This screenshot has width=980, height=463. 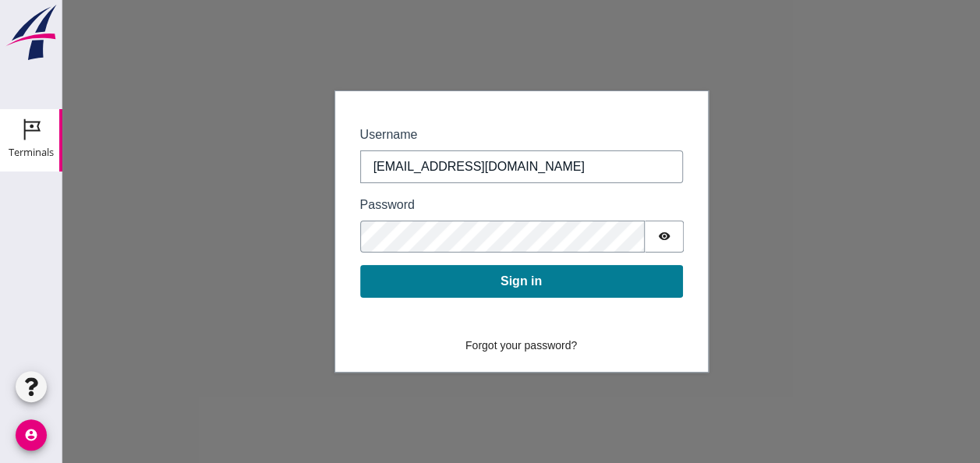 What do you see at coordinates (602, 236) in the screenshot?
I see `button: Show password` at bounding box center [602, 236].